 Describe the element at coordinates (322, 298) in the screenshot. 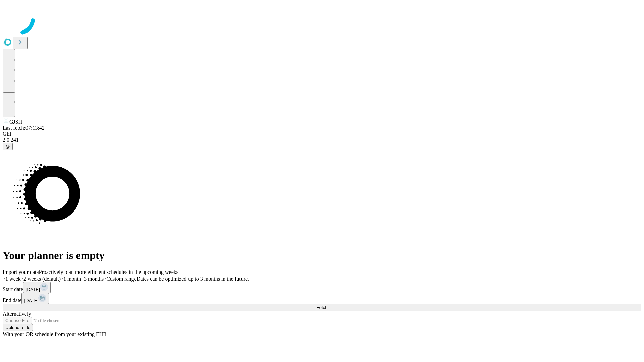

I see `div: End date` at that location.